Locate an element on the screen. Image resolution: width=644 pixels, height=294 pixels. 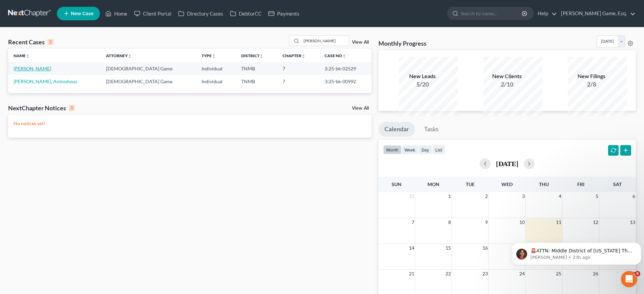
a: Client Portal is located at coordinates (153, 13).